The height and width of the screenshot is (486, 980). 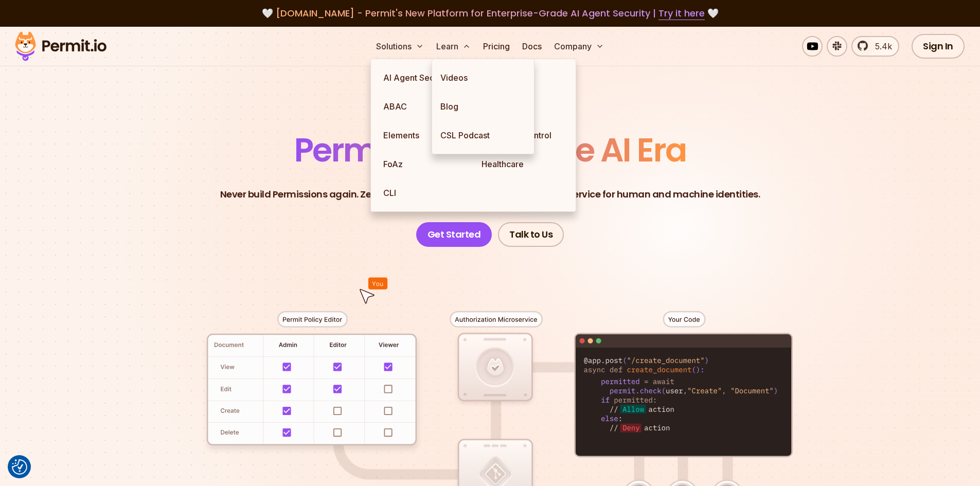 I want to click on p: Never build Permissions again. Zero-latency fine-grained authorization as a service for human and..., so click(x=490, y=194).